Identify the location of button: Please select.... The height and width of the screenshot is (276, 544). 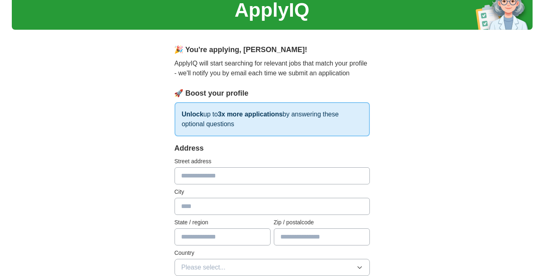
(272, 267).